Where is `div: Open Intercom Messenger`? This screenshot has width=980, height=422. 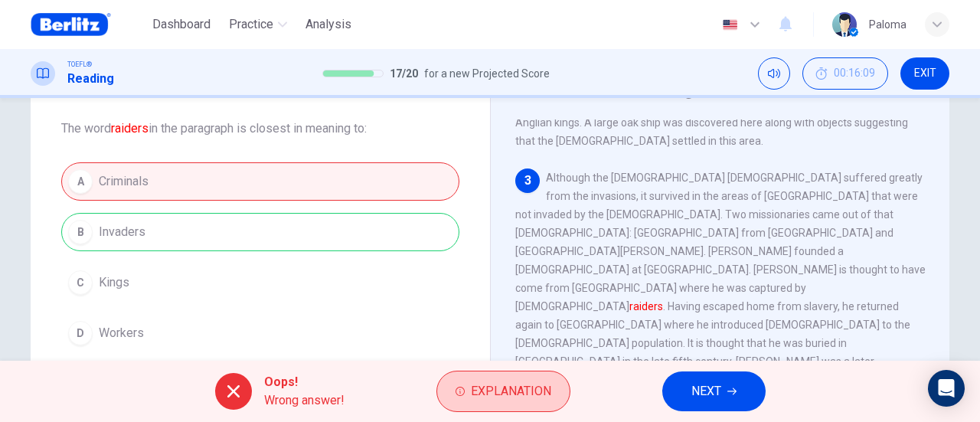
div: Open Intercom Messenger is located at coordinates (946, 388).